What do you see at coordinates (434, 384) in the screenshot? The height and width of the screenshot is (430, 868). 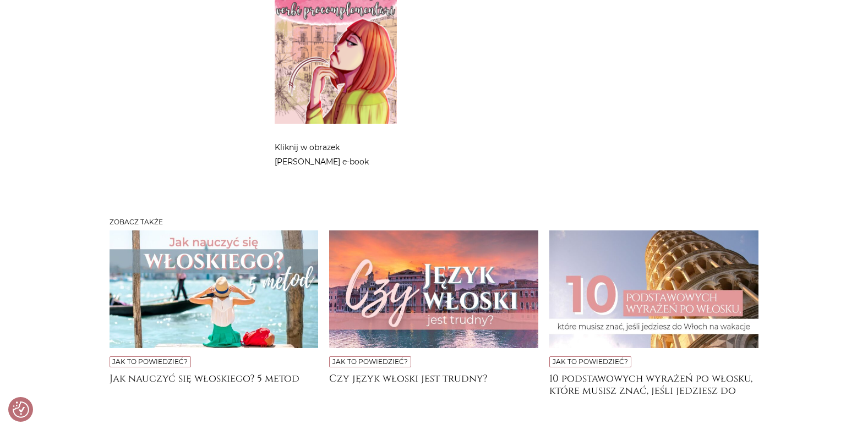 I see `h4: Czy język włoski jest trudny?` at bounding box center [434, 384].